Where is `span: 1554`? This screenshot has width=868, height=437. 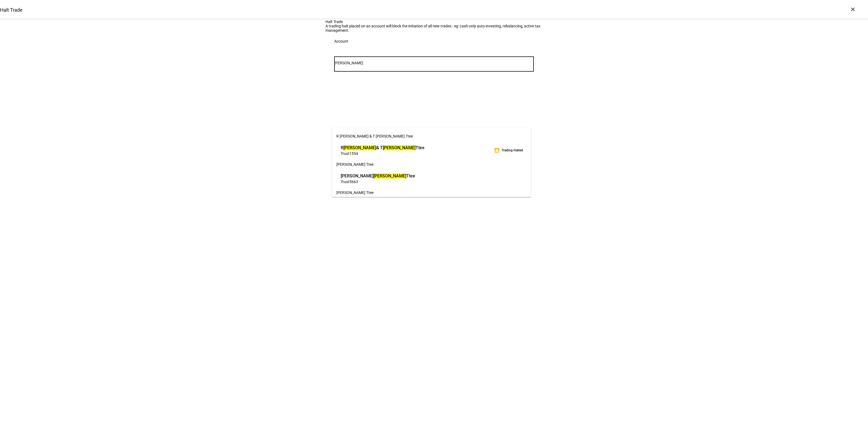
span: 1554 is located at coordinates (354, 153).